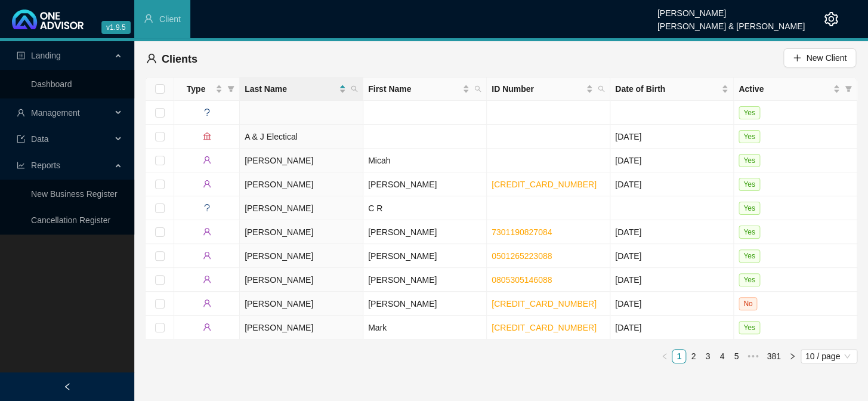 This screenshot has height=401, width=868. Describe the element at coordinates (693, 356) in the screenshot. I see `li: 2` at that location.